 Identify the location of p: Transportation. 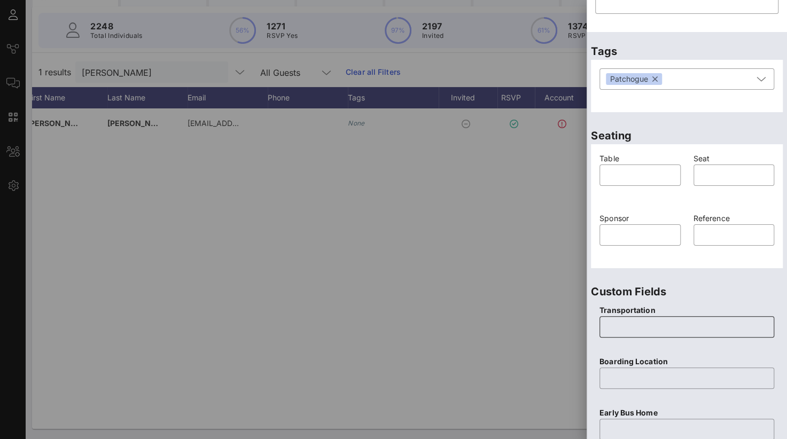
(686, 310).